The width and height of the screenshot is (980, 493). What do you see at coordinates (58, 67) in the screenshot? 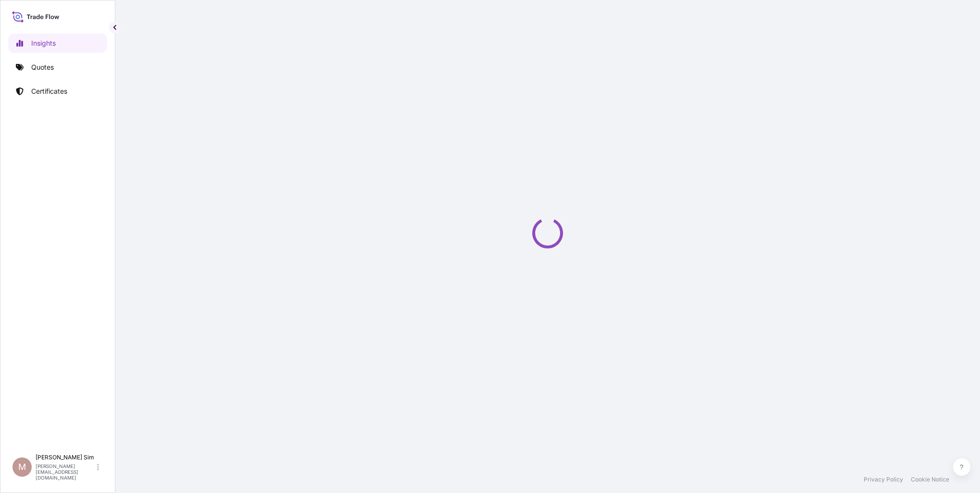
I see `a: Quotes` at bounding box center [58, 67].